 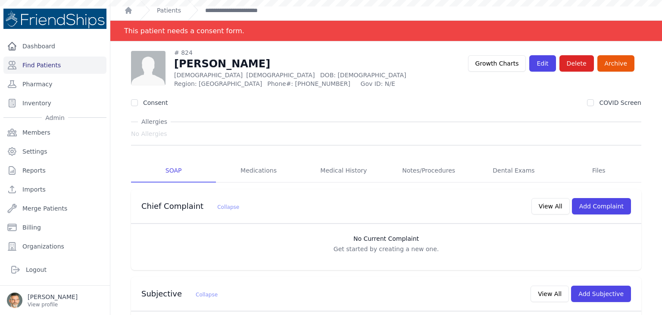 I want to click on span: Admin, so click(x=55, y=118).